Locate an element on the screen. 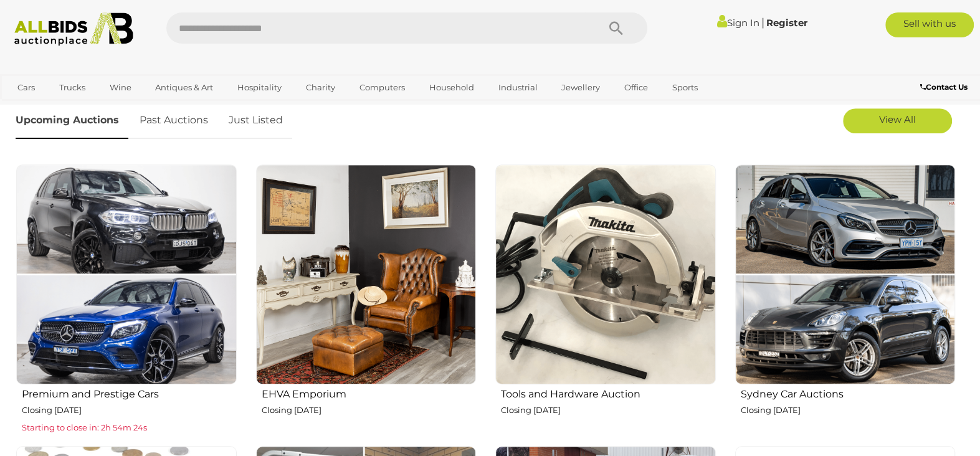 The height and width of the screenshot is (456, 980). a: Just Listed is located at coordinates (256, 120).